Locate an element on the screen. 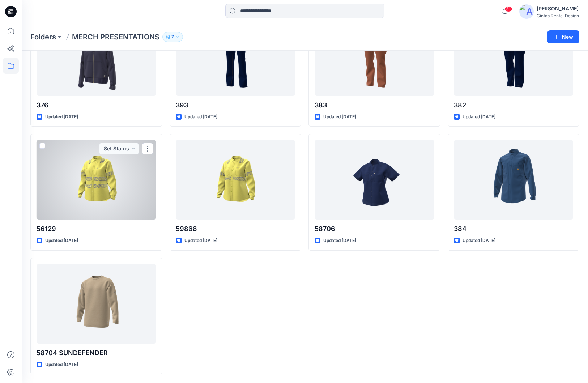 This screenshot has width=588, height=383. p: 382 is located at coordinates (513, 105).